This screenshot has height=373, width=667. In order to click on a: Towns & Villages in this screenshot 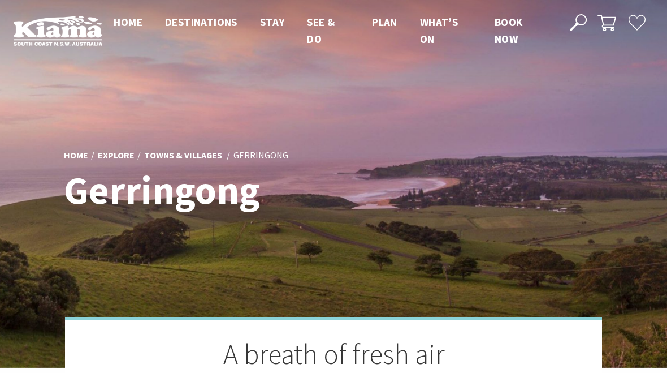, I will do `click(183, 155)`.